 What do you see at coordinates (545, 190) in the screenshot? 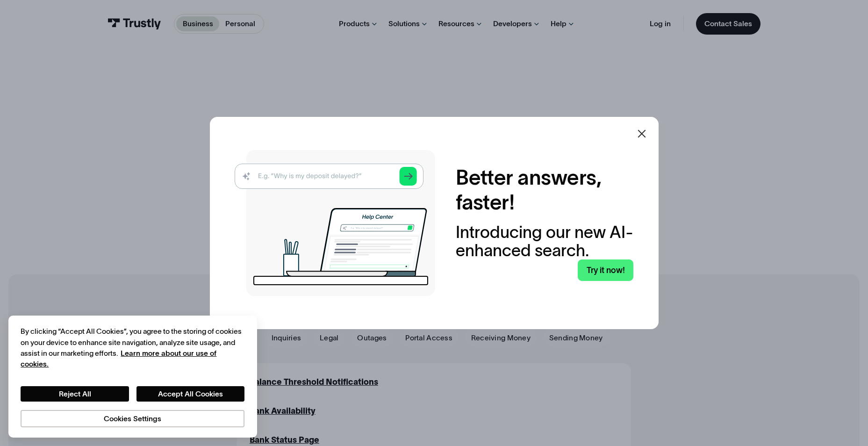
I see `h2: Better answers, faster!` at bounding box center [545, 190].